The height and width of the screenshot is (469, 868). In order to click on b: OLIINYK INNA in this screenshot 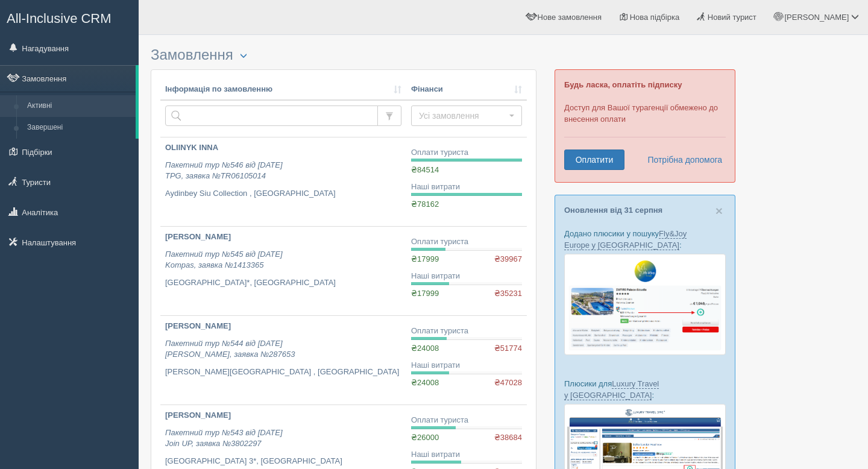, I will do `click(192, 147)`.